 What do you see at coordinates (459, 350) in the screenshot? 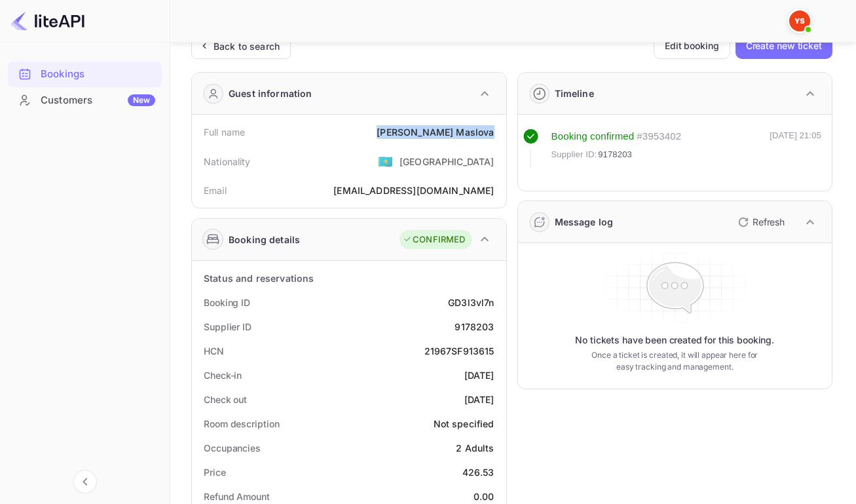
I see `div: 21967SF913615` at bounding box center [459, 350].